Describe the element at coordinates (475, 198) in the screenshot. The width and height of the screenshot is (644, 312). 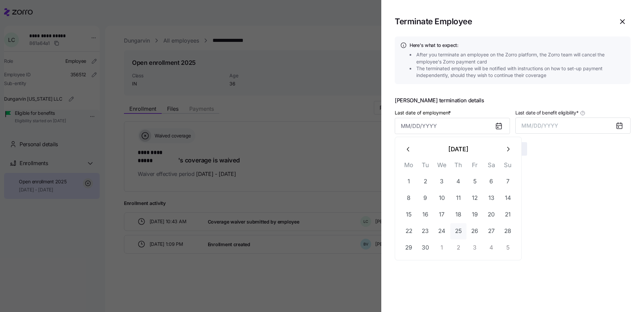
I see `button: 12 September 2025` at that location.